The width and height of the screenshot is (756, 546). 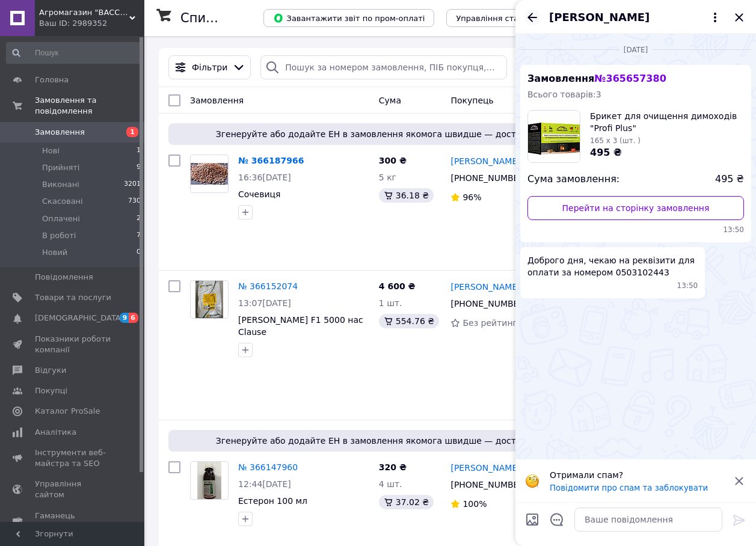 What do you see at coordinates (132, 184) in the screenshot?
I see `span: 3201` at bounding box center [132, 184].